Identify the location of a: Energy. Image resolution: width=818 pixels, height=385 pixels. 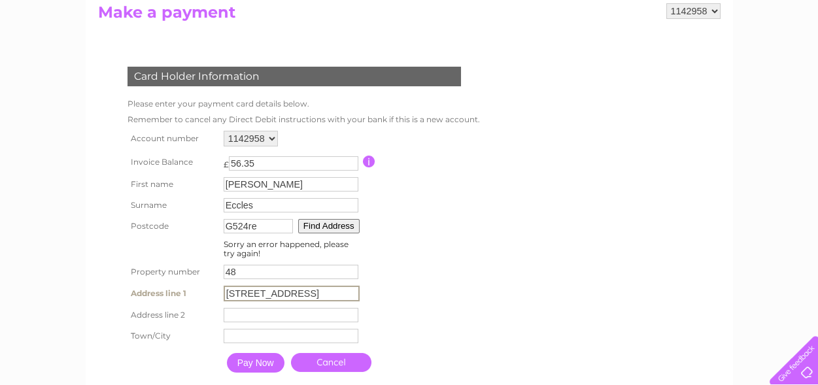
(635, 60).